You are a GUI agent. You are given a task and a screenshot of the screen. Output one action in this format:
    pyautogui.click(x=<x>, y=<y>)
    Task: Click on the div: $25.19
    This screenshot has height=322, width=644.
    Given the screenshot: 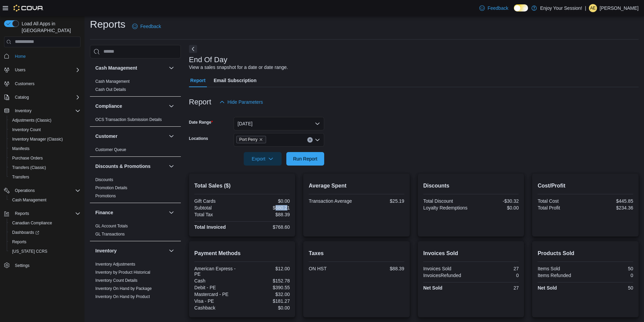 What is the action you would take?
    pyautogui.click(x=381, y=201)
    